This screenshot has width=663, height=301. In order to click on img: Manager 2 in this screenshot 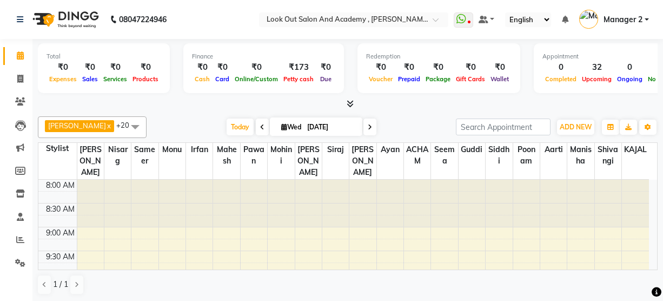, I will do `click(589, 19)`.